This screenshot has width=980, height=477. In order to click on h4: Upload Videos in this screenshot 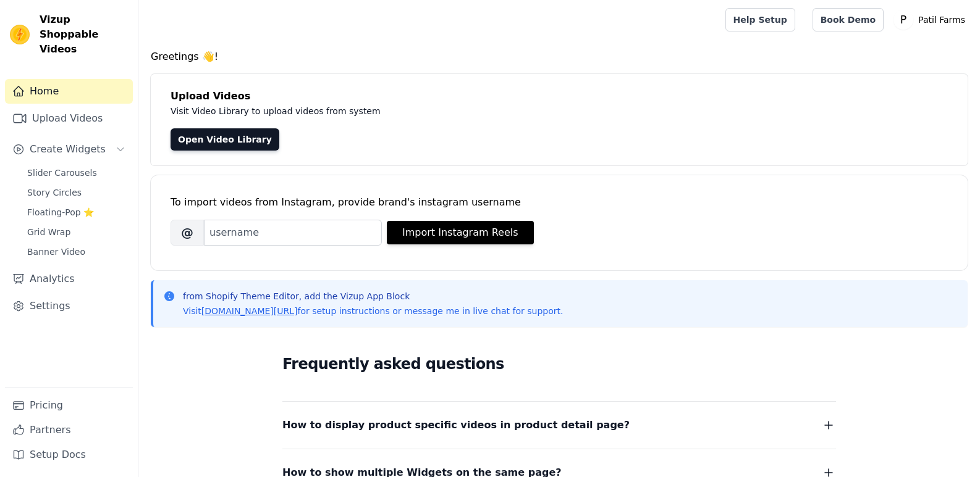, I will do `click(559, 97)`.